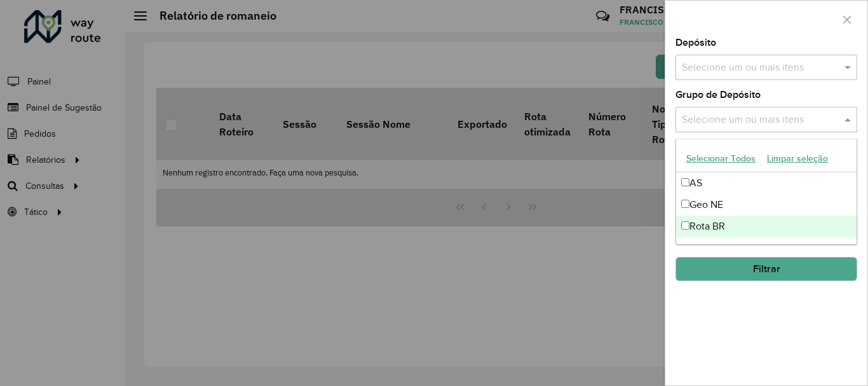 The height and width of the screenshot is (386, 868). I want to click on div: Rota BR, so click(766, 226).